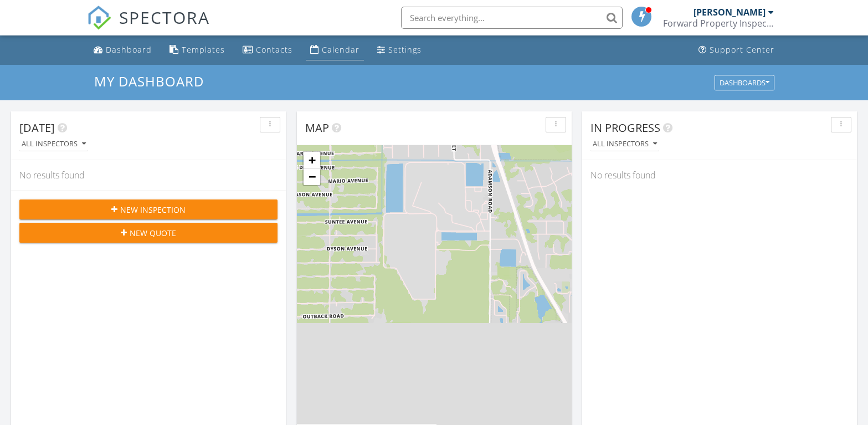 The image size is (868, 425). I want to click on div: Settings, so click(405, 49).